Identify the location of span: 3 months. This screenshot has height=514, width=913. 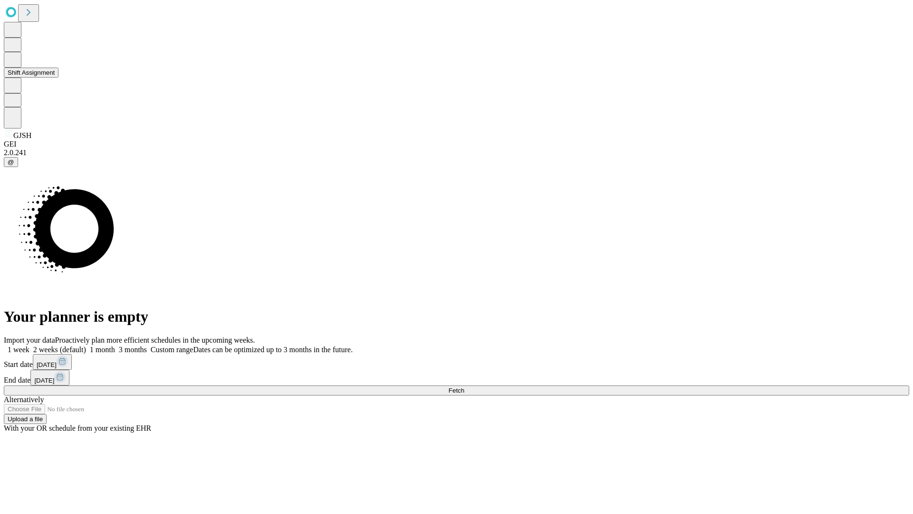
(133, 349).